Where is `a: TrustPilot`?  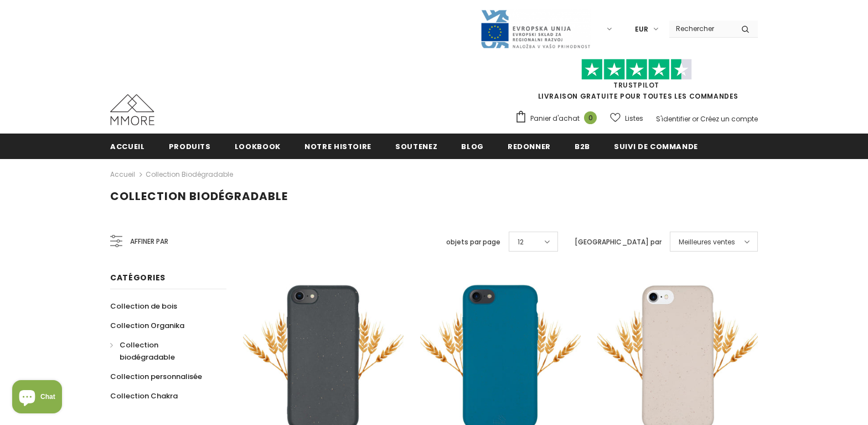 a: TrustPilot is located at coordinates (636, 85).